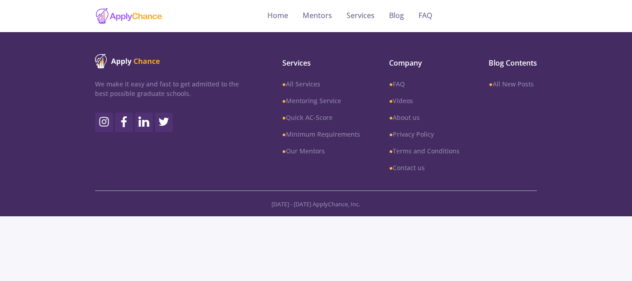  I want to click on a: ●All New Posts, so click(512, 84).